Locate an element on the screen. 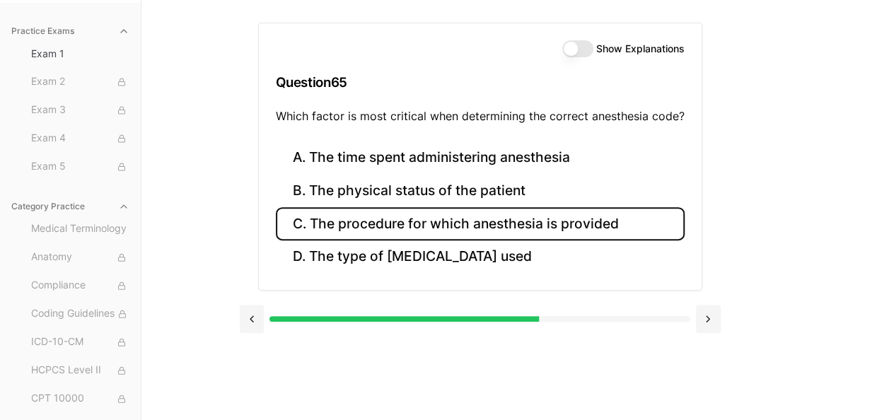 This screenshot has width=889, height=420. button: Practice Exams is located at coordinates (70, 31).